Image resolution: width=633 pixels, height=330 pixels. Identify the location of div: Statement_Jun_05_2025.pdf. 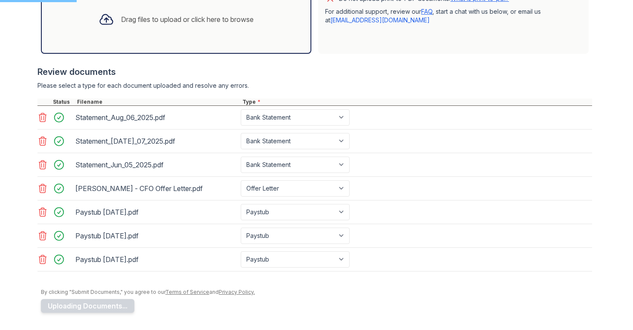
(156, 165).